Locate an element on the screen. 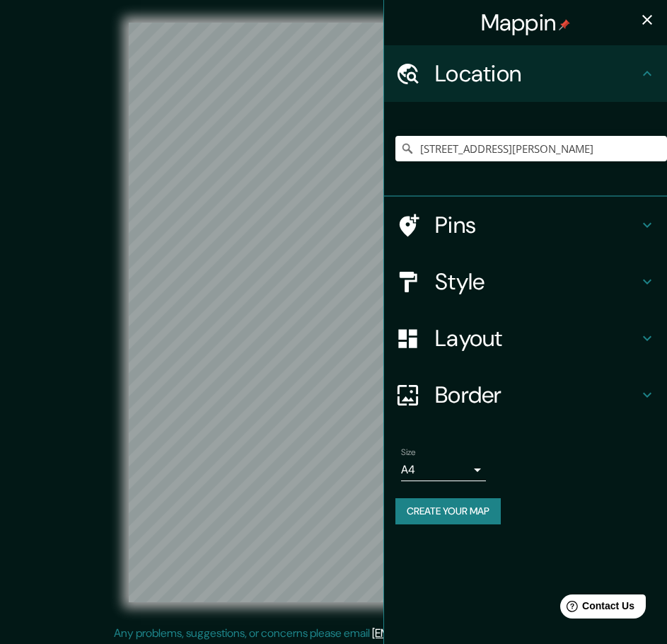 Image resolution: width=667 pixels, height=644 pixels. div: Border is located at coordinates (525, 395).